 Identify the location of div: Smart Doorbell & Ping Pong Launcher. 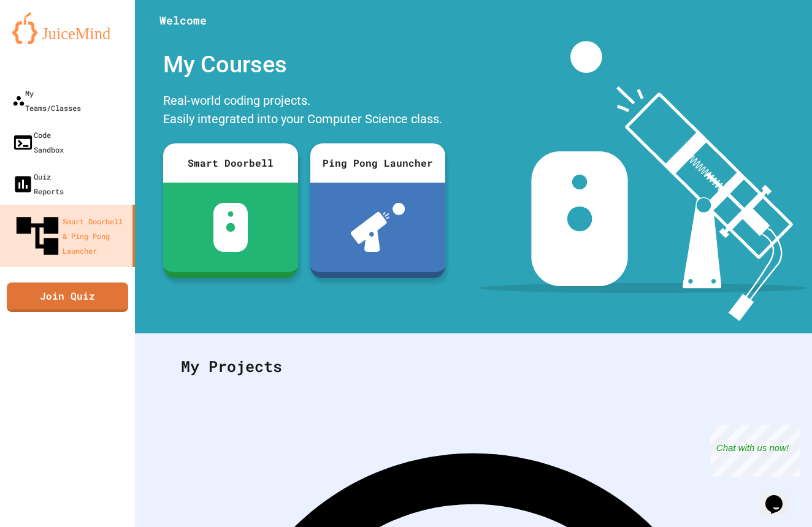
(70, 236).